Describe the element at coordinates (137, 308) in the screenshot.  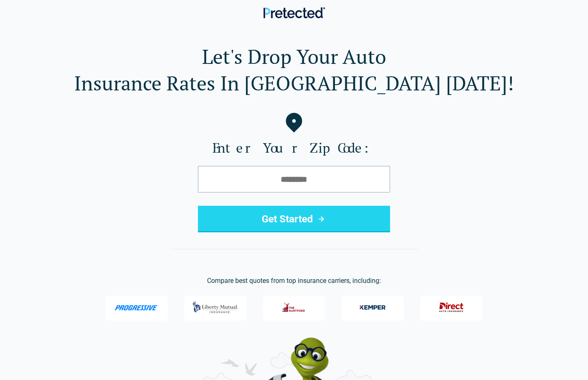
I see `img: Progressive` at that location.